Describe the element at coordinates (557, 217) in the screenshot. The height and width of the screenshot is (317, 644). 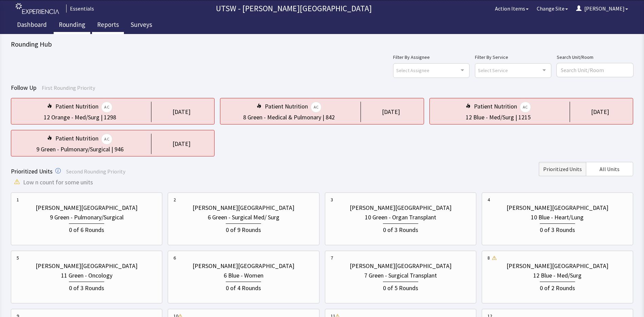
I see `div: 10 Blue - Heart/Lung` at that location.